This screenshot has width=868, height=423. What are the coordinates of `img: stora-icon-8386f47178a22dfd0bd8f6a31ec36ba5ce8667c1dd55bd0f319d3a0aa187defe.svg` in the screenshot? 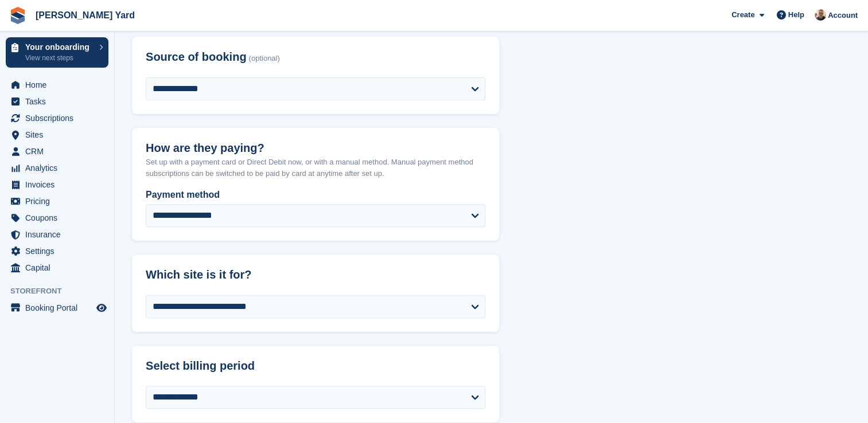 It's located at (18, 15).